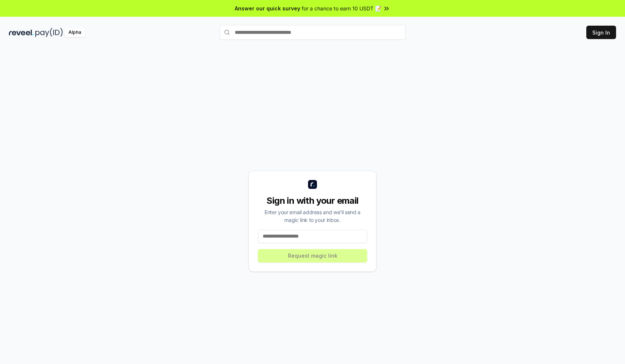  What do you see at coordinates (342, 8) in the screenshot?
I see `span: for a chance to earn 10 USDT 📝` at bounding box center [342, 8].